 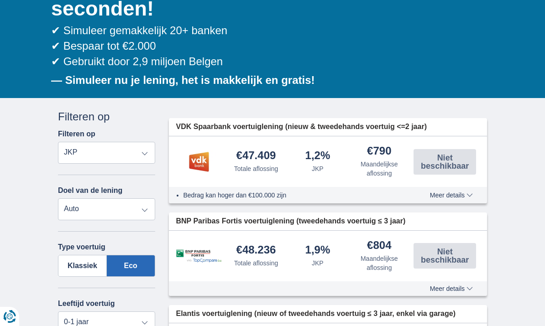 I want to click on div: €790, so click(x=379, y=151).